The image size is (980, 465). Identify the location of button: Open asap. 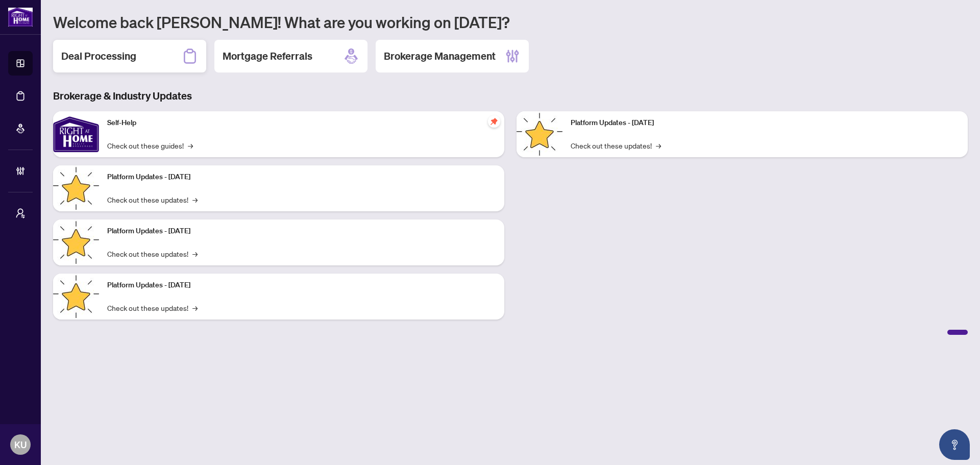
(954, 445).